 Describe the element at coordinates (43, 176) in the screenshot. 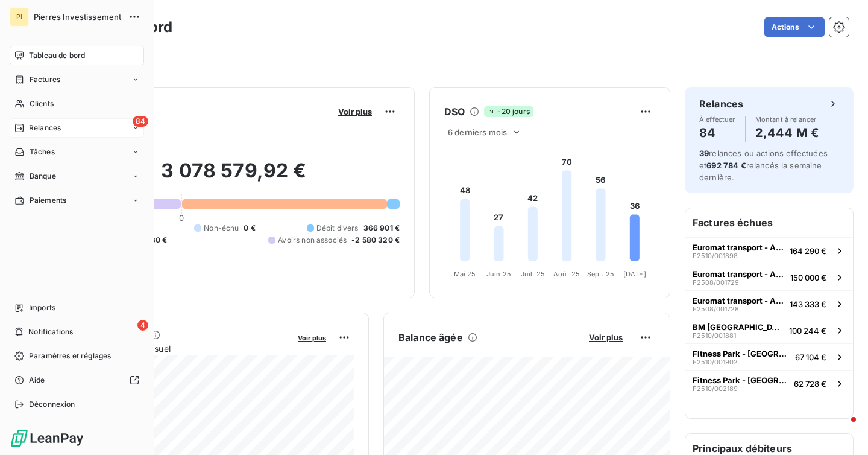

I see `span: Banque` at that location.